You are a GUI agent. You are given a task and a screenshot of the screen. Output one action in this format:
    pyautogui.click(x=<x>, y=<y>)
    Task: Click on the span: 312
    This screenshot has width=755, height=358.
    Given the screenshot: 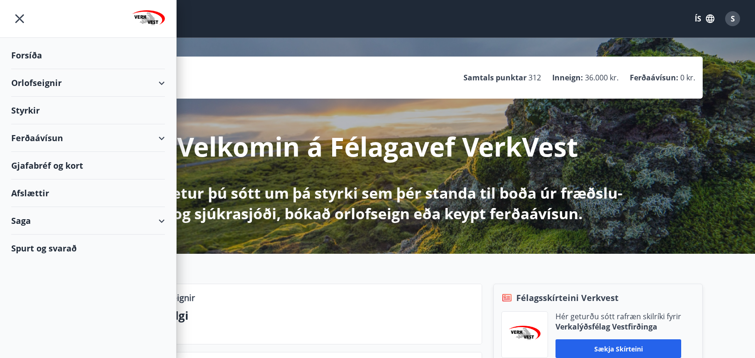 What is the action you would take?
    pyautogui.click(x=535, y=78)
    